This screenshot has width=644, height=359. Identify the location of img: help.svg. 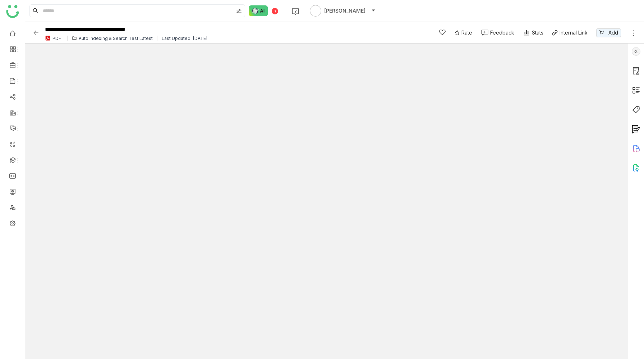
(295, 12).